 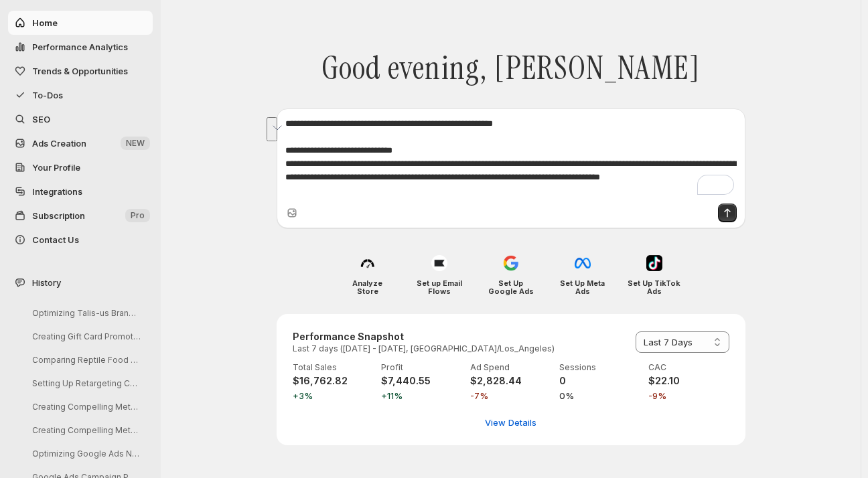 I want to click on img: Set up Email Flows icon, so click(x=439, y=263).